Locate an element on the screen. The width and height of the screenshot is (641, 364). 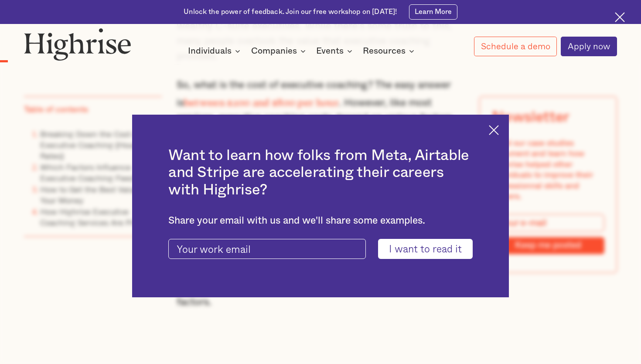
input: Your work email is located at coordinates (267, 249).